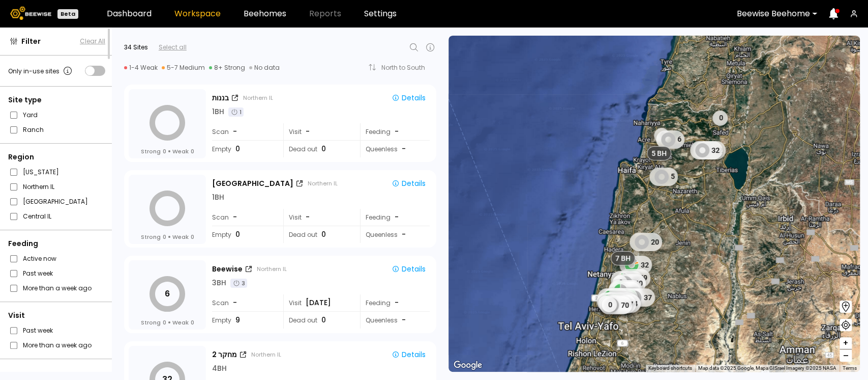 Image resolution: width=868 pixels, height=380 pixels. What do you see at coordinates (326, 14) in the screenshot?
I see `span: Reports` at bounding box center [326, 14].